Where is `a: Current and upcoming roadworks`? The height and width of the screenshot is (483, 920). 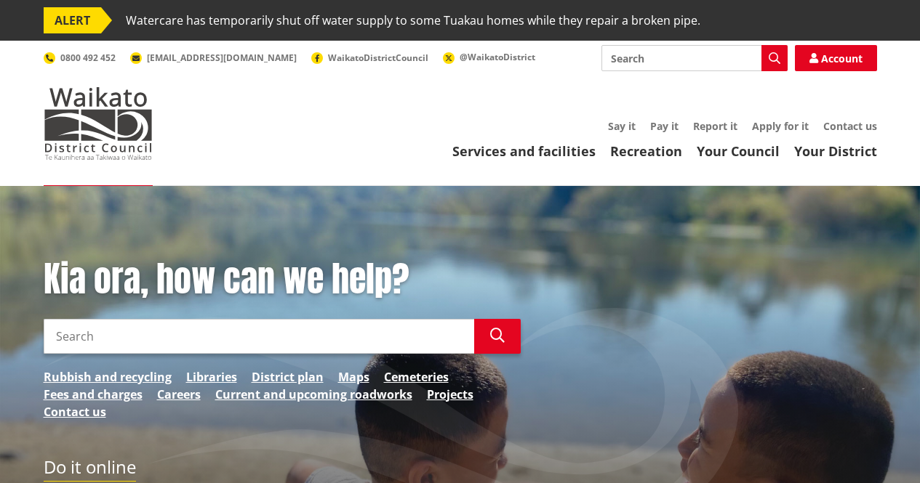 a: Current and upcoming roadworks is located at coordinates (313, 395).